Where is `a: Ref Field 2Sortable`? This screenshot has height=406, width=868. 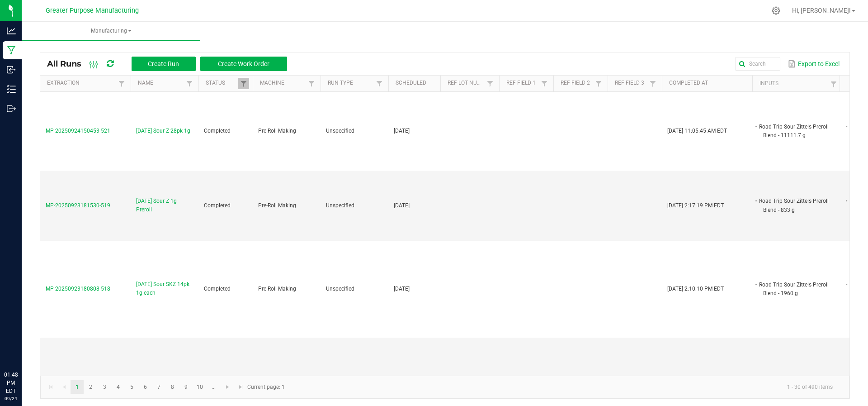 a: Ref Field 2Sortable is located at coordinates (576, 83).